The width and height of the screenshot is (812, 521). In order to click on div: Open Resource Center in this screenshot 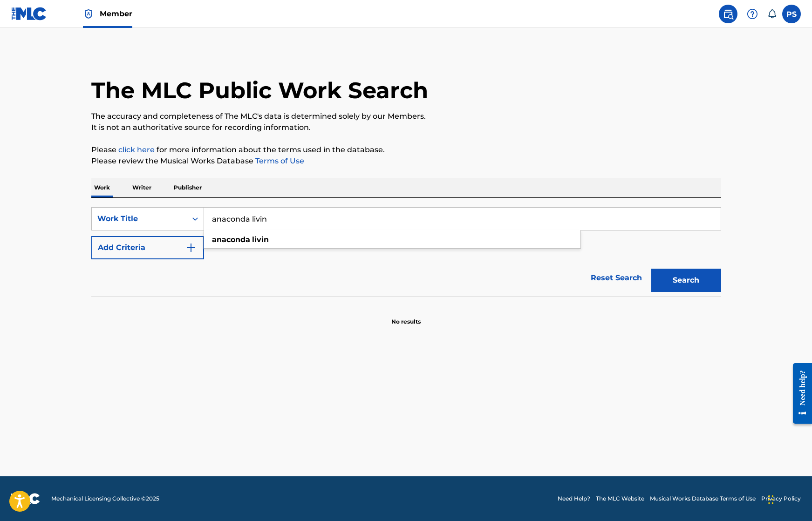, I will do `click(17, 38)`.